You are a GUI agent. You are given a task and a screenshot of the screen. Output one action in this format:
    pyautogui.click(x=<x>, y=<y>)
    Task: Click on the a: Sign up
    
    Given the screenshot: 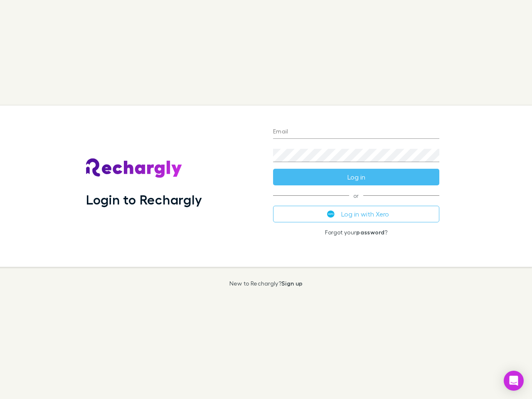 What is the action you would take?
    pyautogui.click(x=292, y=283)
    